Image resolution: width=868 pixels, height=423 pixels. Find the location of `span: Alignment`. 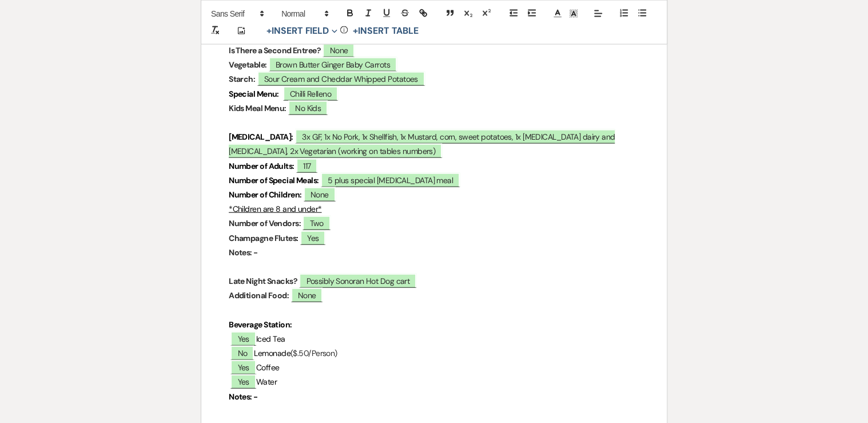

span: Alignment is located at coordinates (598, 14).